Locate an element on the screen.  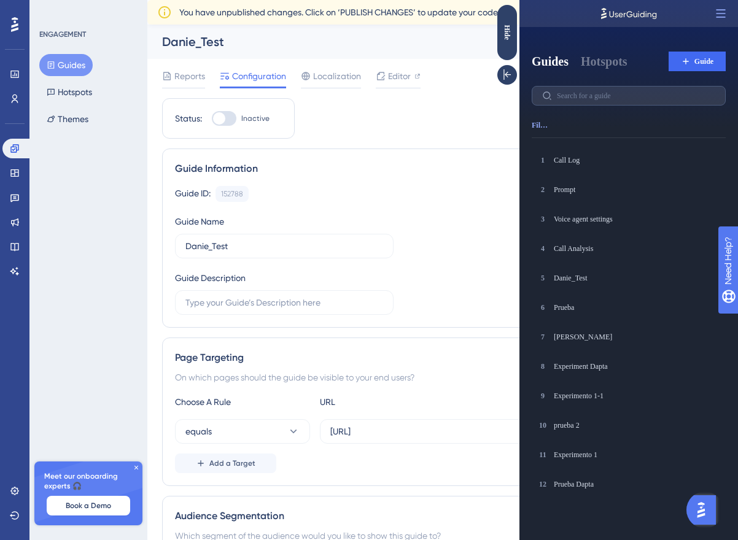
div: Choose A Rule is located at coordinates (243, 402).